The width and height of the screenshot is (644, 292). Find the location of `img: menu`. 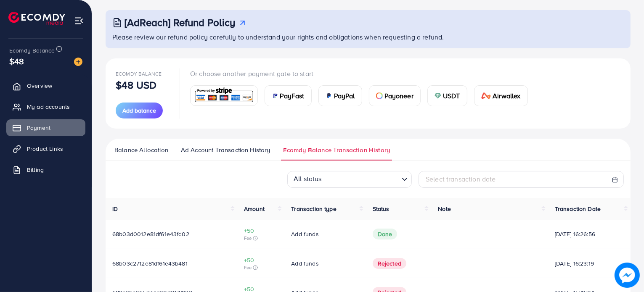

img: menu is located at coordinates (79, 20).